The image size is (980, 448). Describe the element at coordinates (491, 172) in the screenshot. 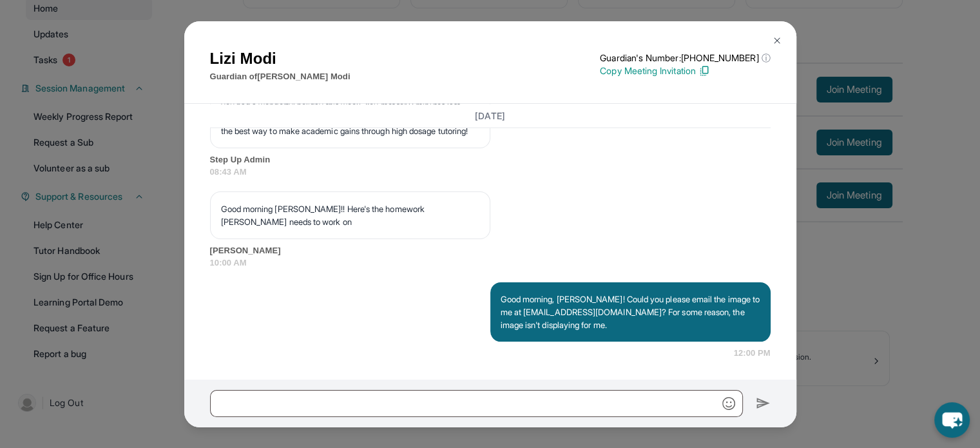

I see `span: 08:43 AM` at that location.